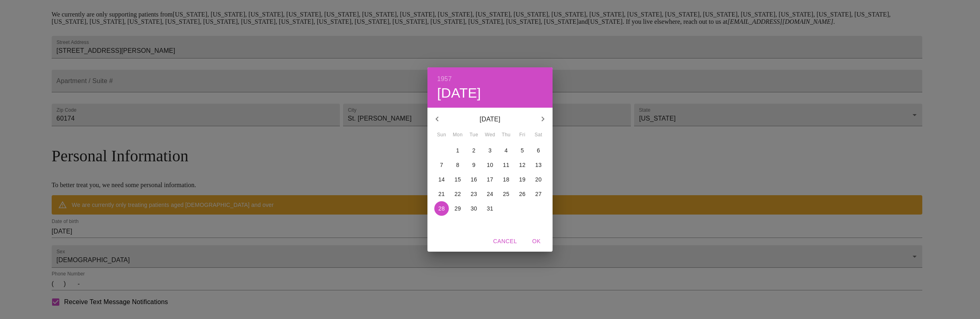 This screenshot has height=319, width=980. Describe the element at coordinates (474, 165) in the screenshot. I see `button: 9` at that location.